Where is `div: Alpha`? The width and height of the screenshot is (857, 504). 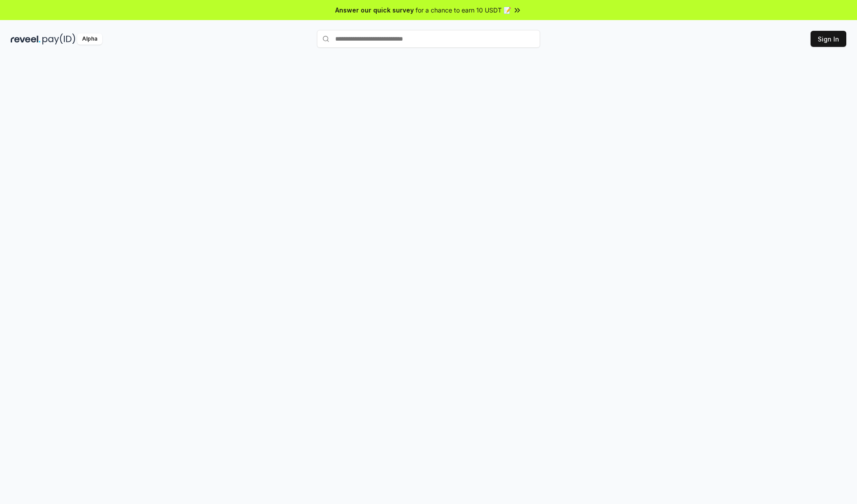 div: Alpha is located at coordinates (90, 39).